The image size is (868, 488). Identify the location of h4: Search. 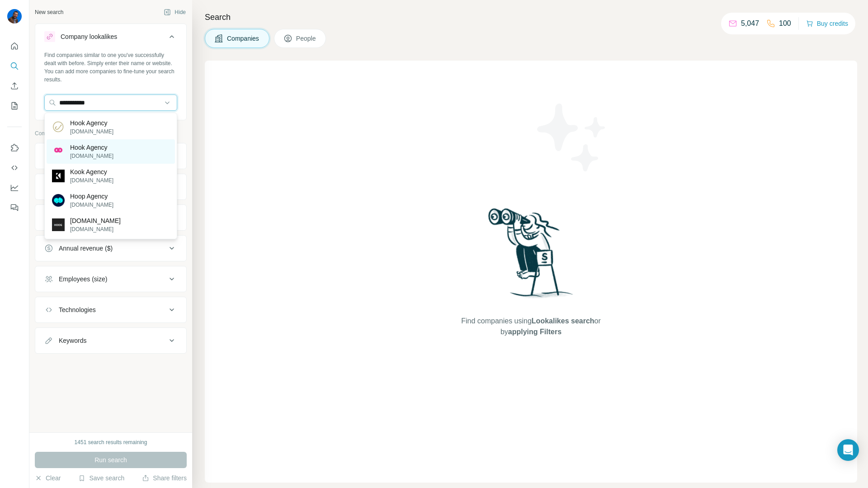
(531, 17).